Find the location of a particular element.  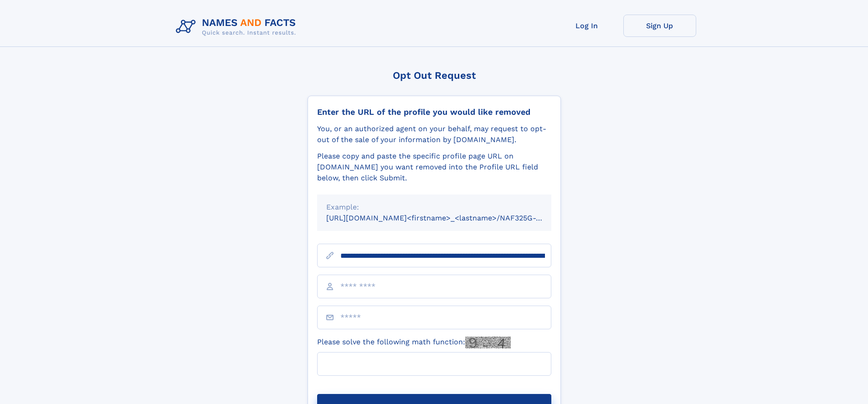

div: Opt Out Request is located at coordinates (434, 75).